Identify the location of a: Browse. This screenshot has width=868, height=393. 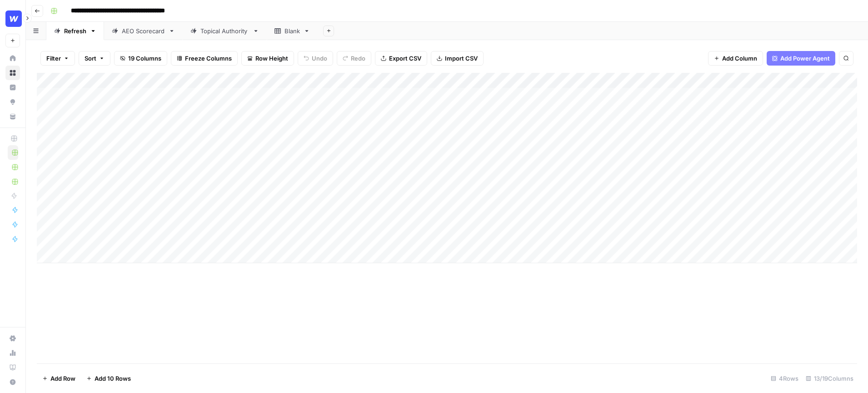
(13, 73).